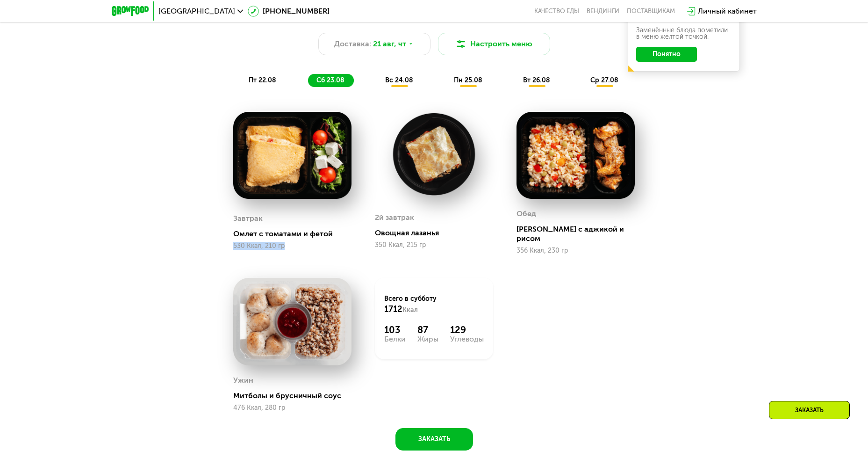 The width and height of the screenshot is (868, 451). I want to click on span: пн 25.08, so click(468, 80).